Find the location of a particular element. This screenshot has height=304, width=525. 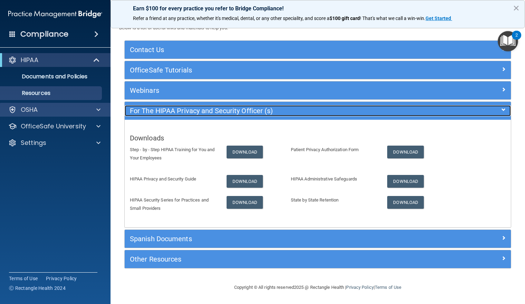

a: Other Resources is located at coordinates (318, 260).